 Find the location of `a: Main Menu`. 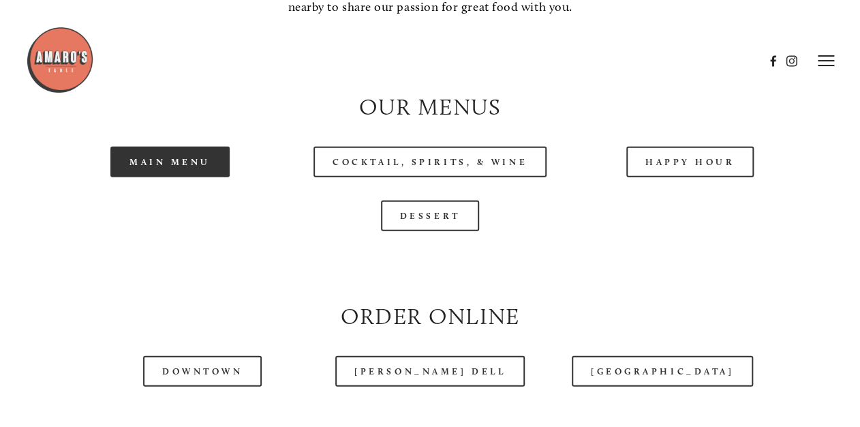

a: Main Menu is located at coordinates (170, 162).